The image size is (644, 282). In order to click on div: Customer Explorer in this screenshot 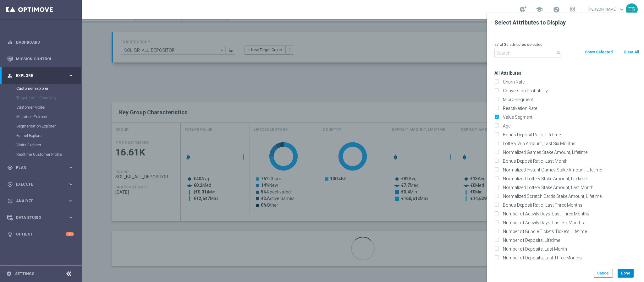, I will do `click(49, 88)`.